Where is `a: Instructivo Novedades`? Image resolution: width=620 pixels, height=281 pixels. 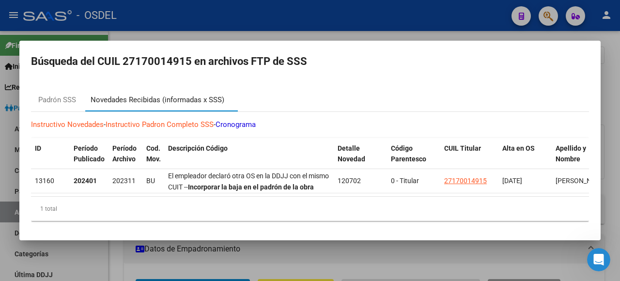 a: Instructivo Novedades is located at coordinates (67, 125).